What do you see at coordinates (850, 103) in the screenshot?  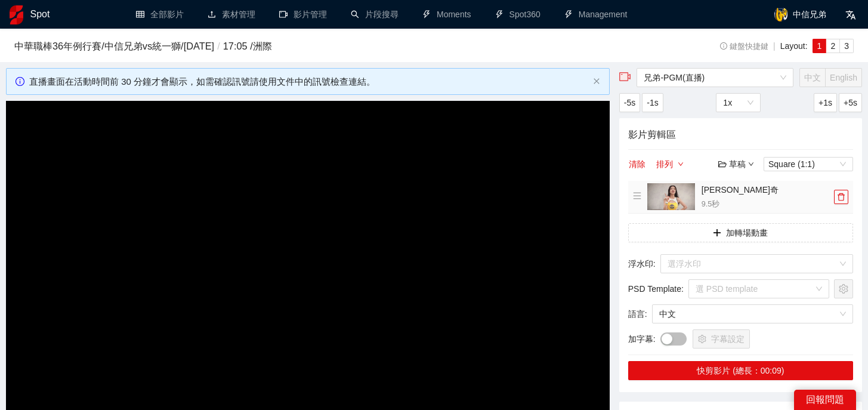 I see `button: +5s` at bounding box center [850, 103].